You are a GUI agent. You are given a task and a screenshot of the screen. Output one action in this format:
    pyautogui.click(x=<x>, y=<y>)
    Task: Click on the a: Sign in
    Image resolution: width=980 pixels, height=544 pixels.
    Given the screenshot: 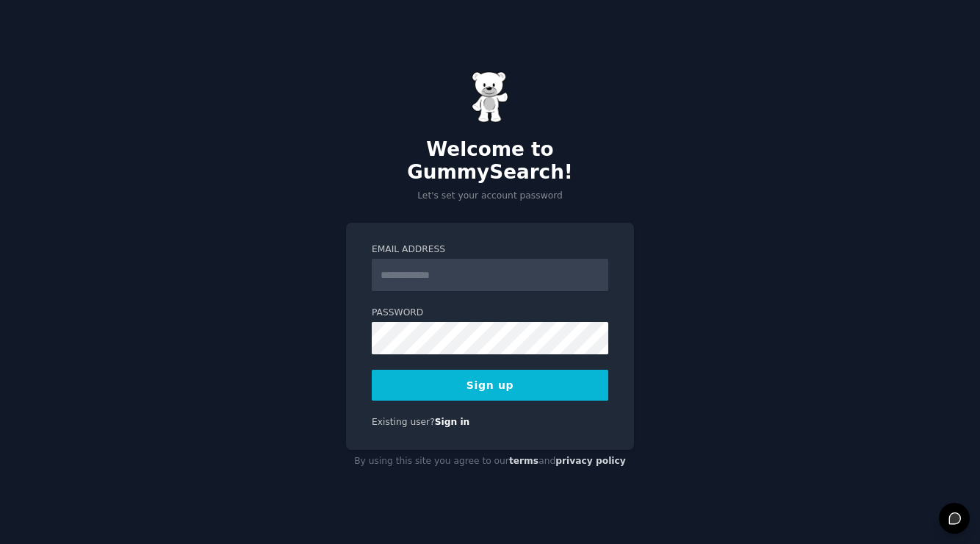 What is the action you would take?
    pyautogui.click(x=452, y=422)
    